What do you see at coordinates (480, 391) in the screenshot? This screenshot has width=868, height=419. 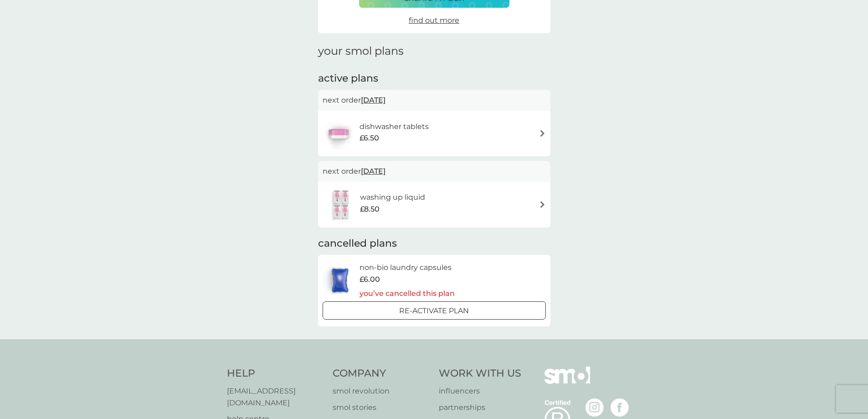 I see `p: influencers` at bounding box center [480, 391].